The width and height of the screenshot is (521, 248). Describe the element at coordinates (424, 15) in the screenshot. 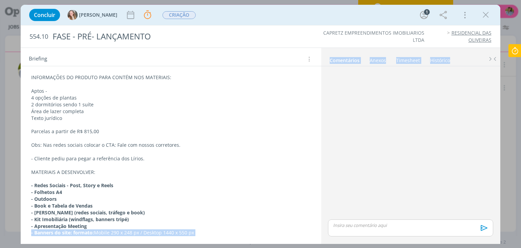

I see `button: 1` at that location.